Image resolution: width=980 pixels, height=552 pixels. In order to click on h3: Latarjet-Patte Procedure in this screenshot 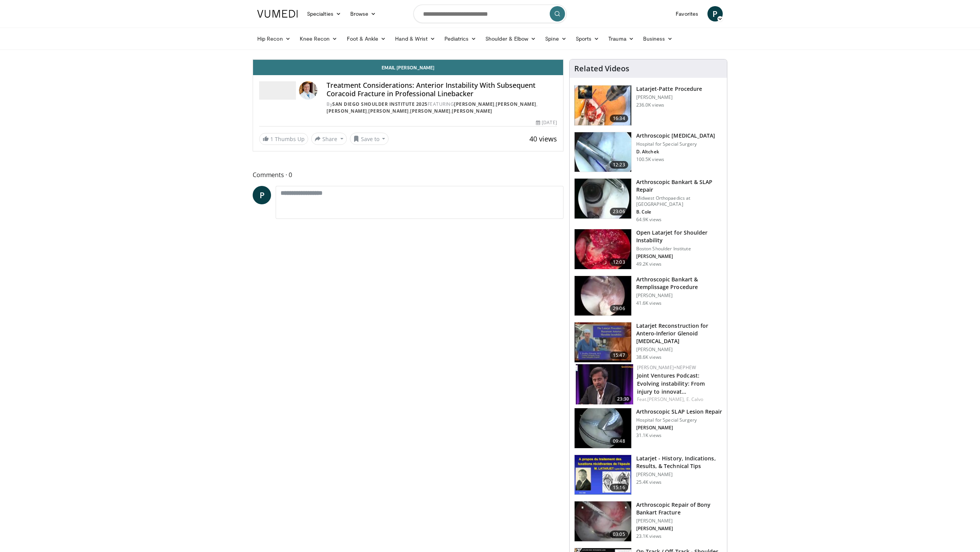, I will do `click(669, 89)`.